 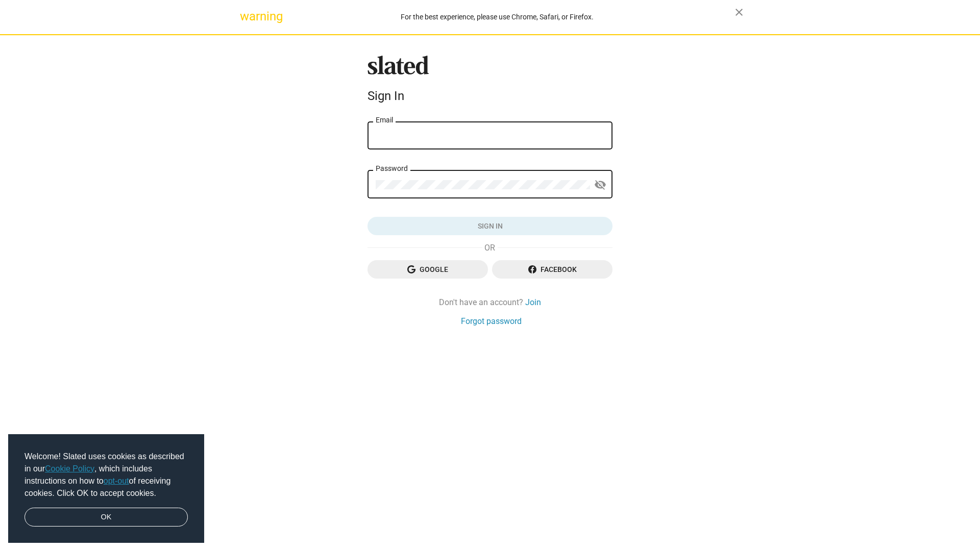 I want to click on a: Cookie Policy, so click(x=69, y=468).